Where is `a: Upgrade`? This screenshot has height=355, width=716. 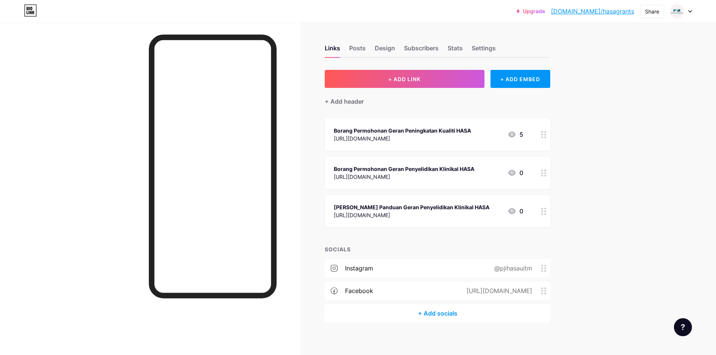
a: Upgrade is located at coordinates (531, 11).